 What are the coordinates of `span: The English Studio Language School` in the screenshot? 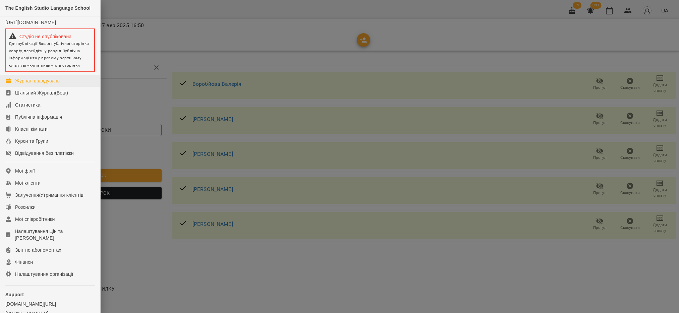 It's located at (48, 8).